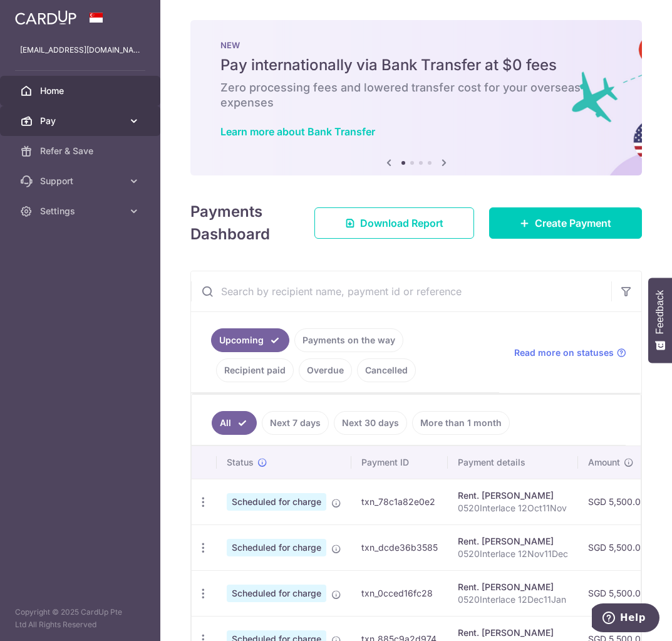 This screenshot has width=672, height=641. What do you see at coordinates (604, 463) in the screenshot?
I see `span: Amount` at bounding box center [604, 463].